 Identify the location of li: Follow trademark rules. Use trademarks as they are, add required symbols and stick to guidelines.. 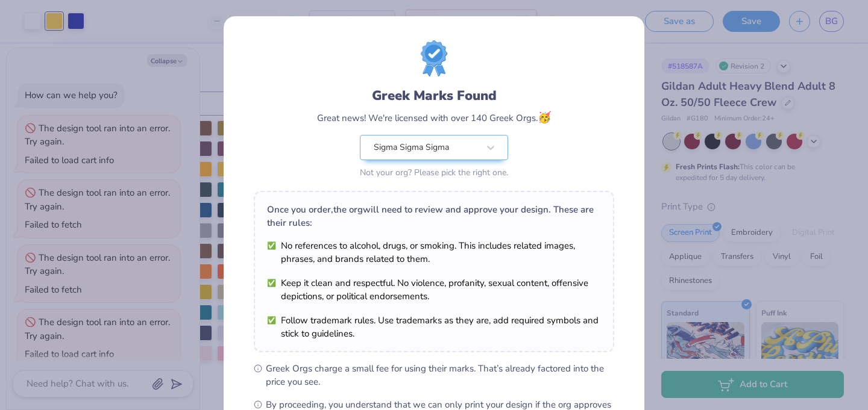
(434, 327).